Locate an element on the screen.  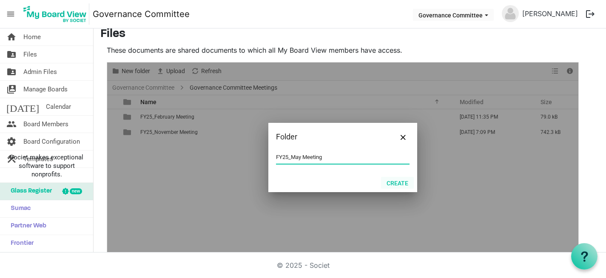
button: Governance Committee dropdownbutton is located at coordinates (453, 15).